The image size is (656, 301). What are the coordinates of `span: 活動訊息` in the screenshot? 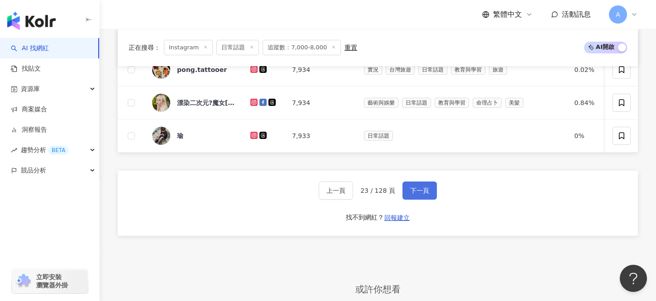 It's located at (576, 14).